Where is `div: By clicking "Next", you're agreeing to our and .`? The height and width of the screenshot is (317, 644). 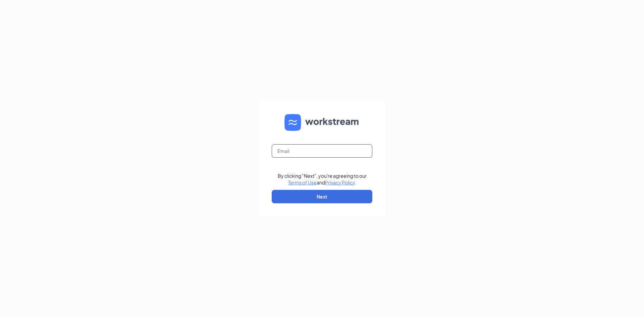 div: By clicking "Next", you're agreeing to our and . is located at coordinates (322, 179).